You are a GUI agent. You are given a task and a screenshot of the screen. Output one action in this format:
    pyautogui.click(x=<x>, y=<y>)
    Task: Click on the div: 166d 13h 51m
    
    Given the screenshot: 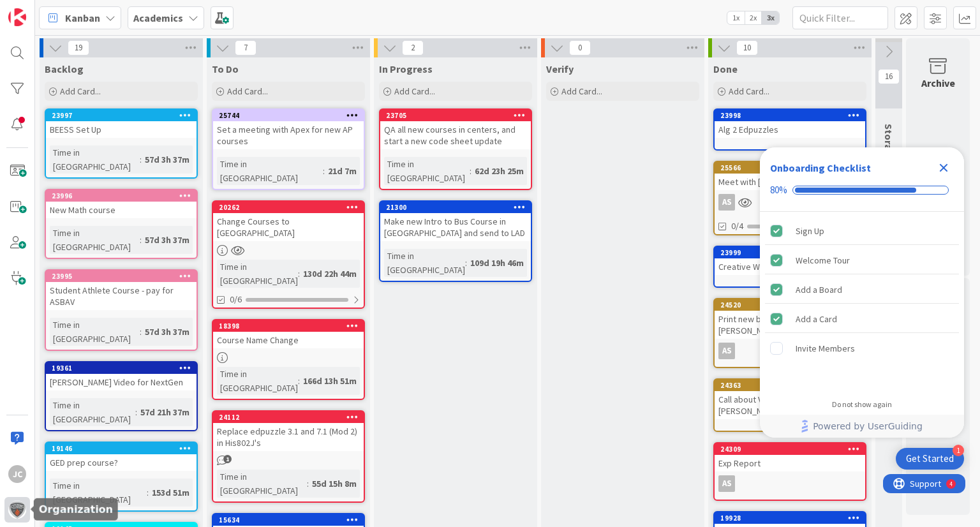 What is the action you would take?
    pyautogui.click(x=330, y=381)
    